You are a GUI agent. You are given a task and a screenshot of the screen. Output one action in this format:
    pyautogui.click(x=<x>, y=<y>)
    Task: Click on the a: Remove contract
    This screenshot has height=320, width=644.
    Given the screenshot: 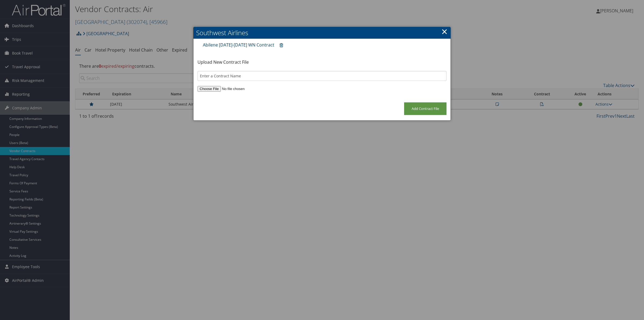 What is the action you would take?
    pyautogui.click(x=281, y=45)
    